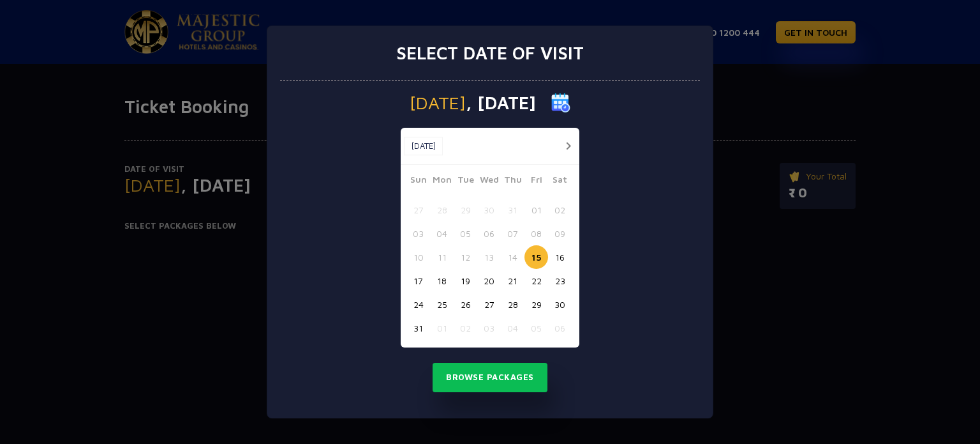 The height and width of the screenshot is (444, 980). I want to click on button: 13, so click(489, 257).